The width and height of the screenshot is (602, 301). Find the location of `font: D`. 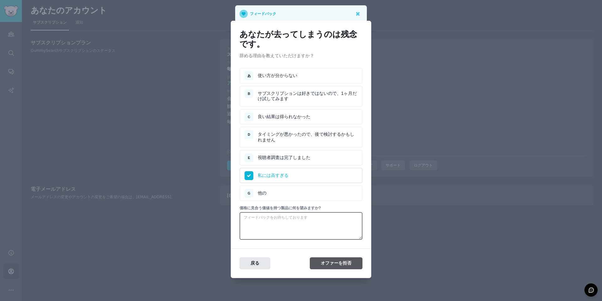

font: D is located at coordinates (249, 134).